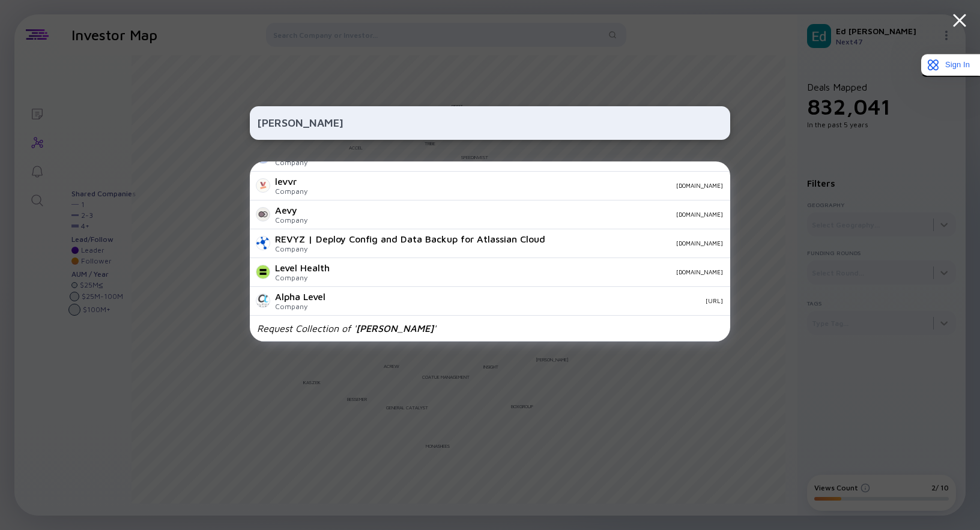  I want to click on div: REVYZ | Deploy Config and Data Backup for Atlassian Cloud, so click(410, 239).